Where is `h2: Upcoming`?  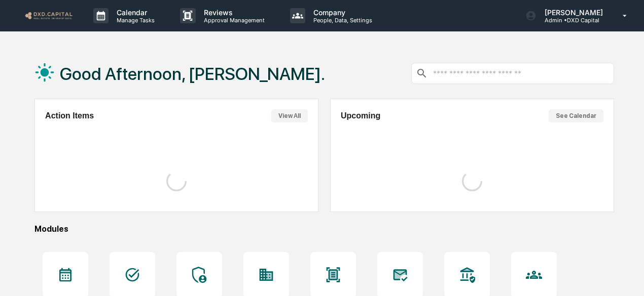
h2: Upcoming is located at coordinates (361, 116).